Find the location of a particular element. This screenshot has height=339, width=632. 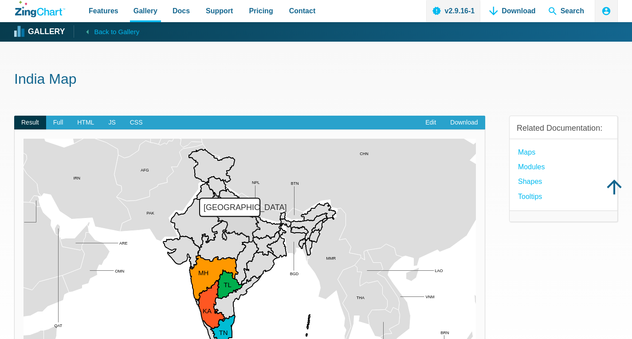

span: Contact is located at coordinates (303, 11).